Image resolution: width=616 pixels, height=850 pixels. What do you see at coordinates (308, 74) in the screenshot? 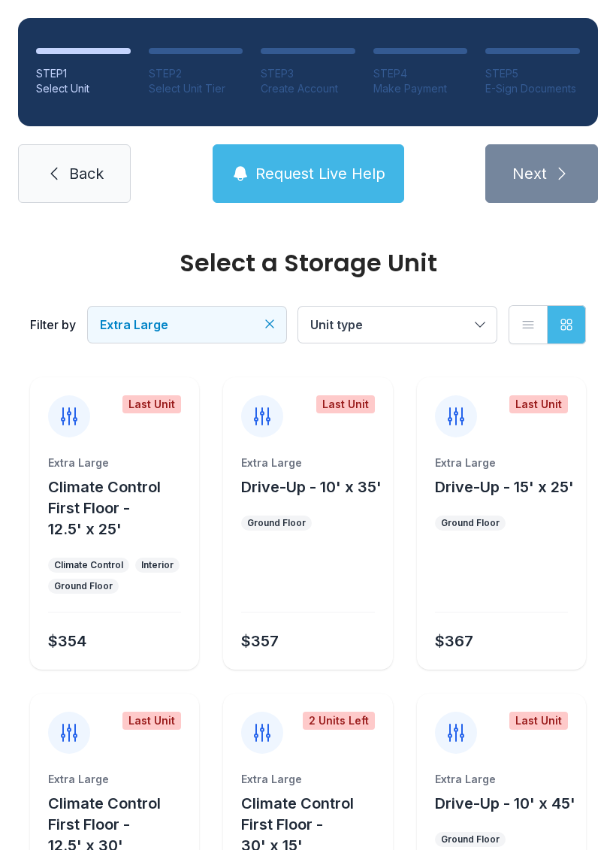
I see `div: STEP 3` at bounding box center [308, 74].